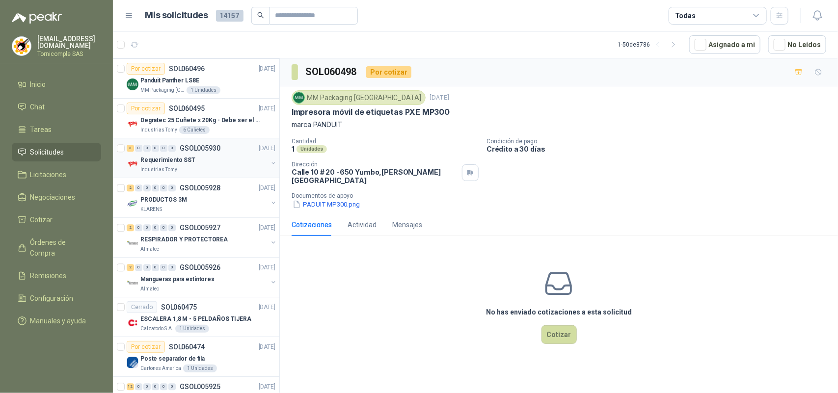 This screenshot has width=838, height=393. I want to click on div: Todas, so click(685, 16).